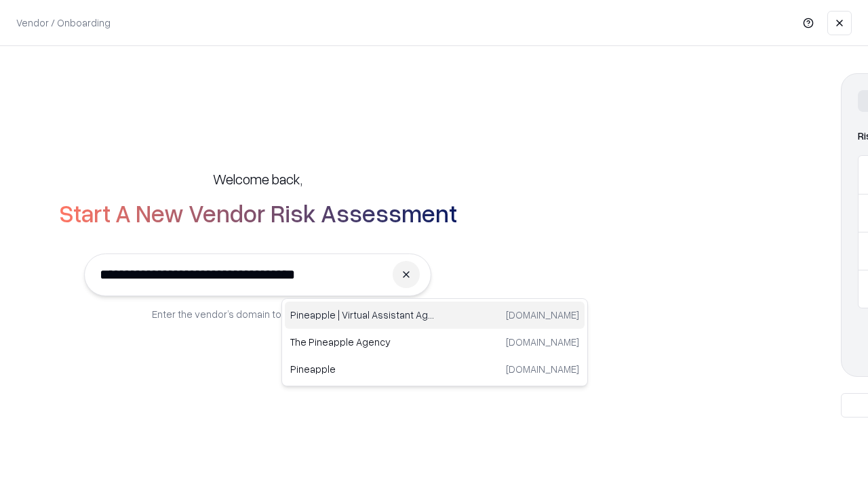 This screenshot has height=488, width=868. Describe the element at coordinates (362, 369) in the screenshot. I see `p: Pineapple` at that location.